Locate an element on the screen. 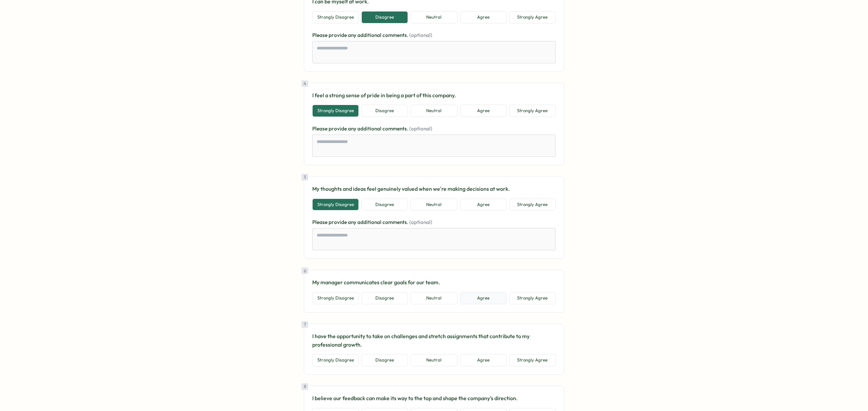  p: I have the opportunity to take on challenges and stretch assignments that contribute to my profes... is located at coordinates (434, 341).